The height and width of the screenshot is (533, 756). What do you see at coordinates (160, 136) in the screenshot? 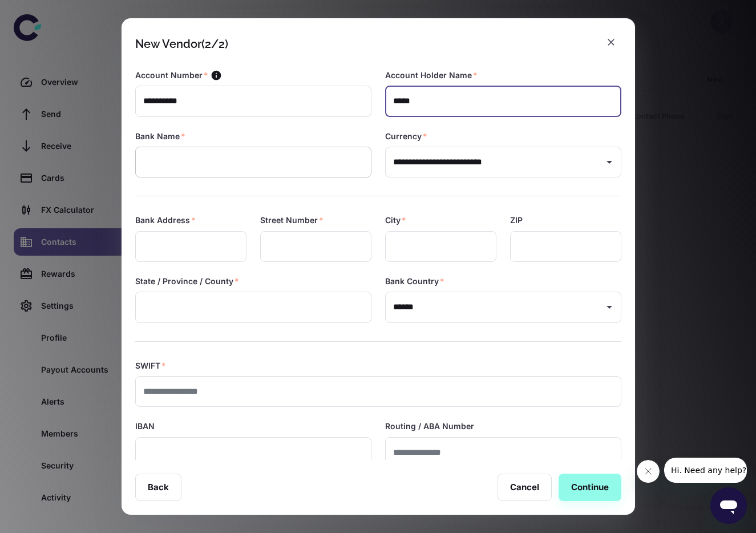
I see `label: Bank Name` at bounding box center [160, 136].